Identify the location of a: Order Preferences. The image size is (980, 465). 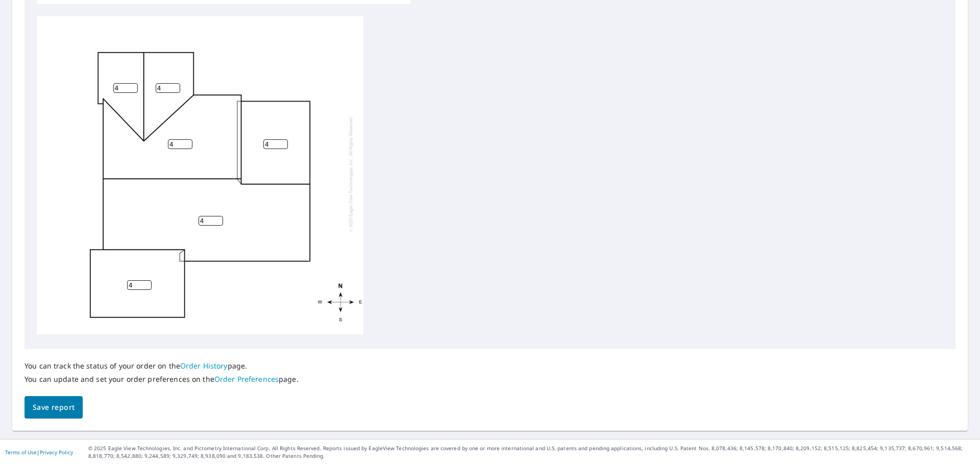
(247, 379).